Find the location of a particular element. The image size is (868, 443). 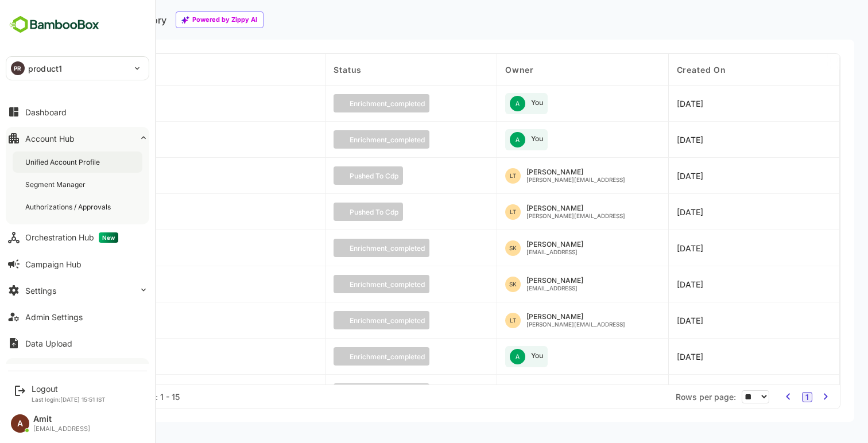

div: Campaign Hub is located at coordinates (53, 264).